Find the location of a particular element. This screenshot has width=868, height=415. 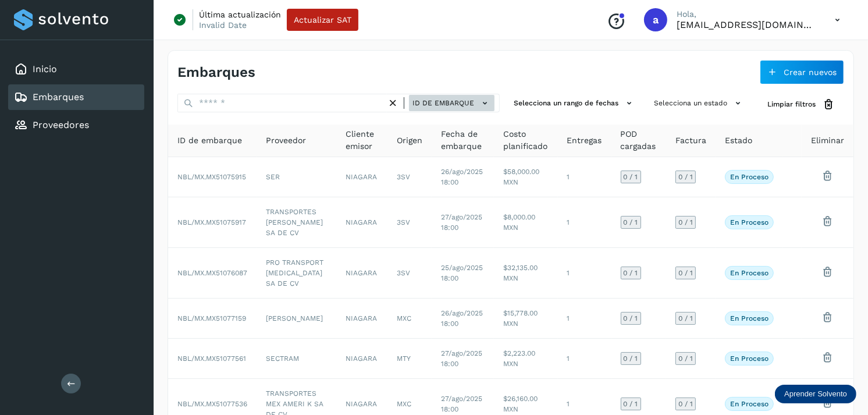

div: Proveedores is located at coordinates (76, 125).